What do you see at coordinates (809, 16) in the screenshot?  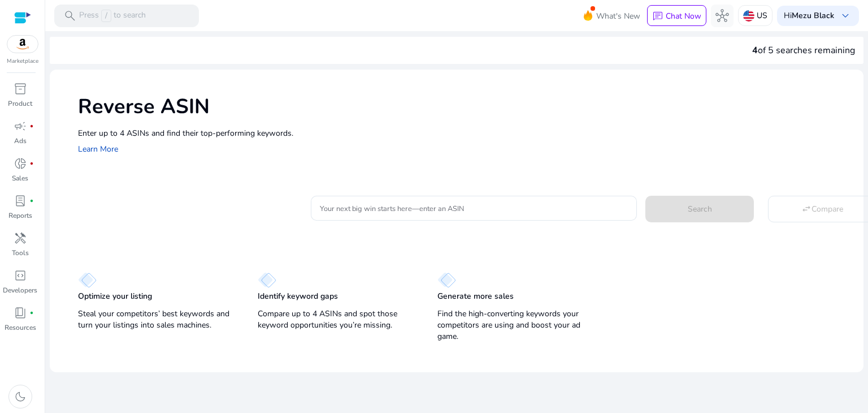 I see `p: Hi` at bounding box center [809, 16].